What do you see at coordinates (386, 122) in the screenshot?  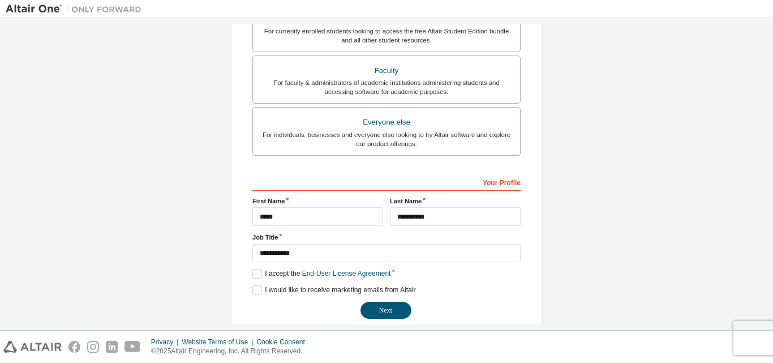 I see `div: Everyone else` at bounding box center [386, 122].